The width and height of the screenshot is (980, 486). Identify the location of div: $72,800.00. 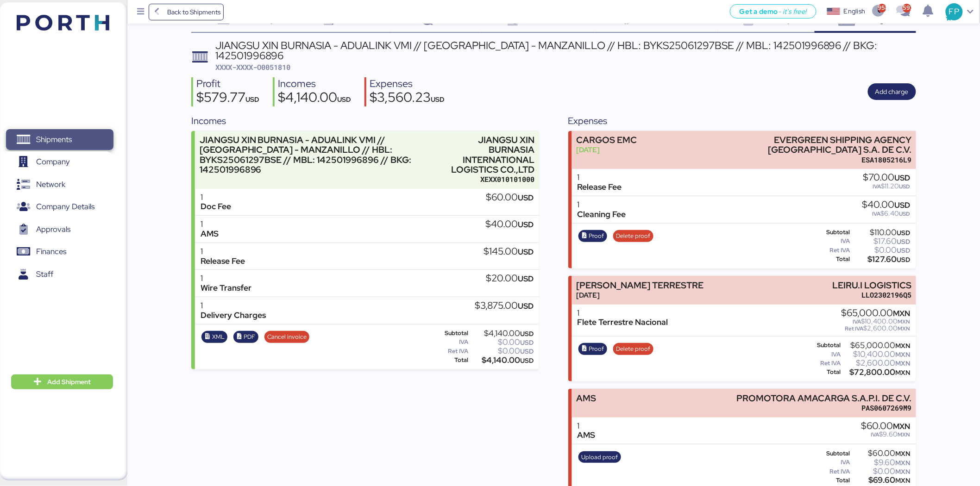
(876, 372).